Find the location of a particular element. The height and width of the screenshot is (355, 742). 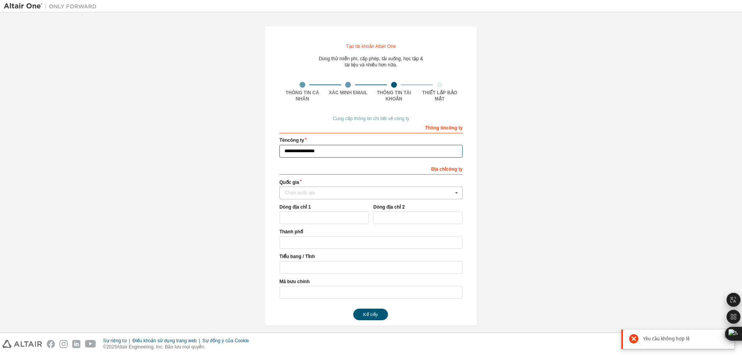

font: Thành phố is located at coordinates (291, 232).